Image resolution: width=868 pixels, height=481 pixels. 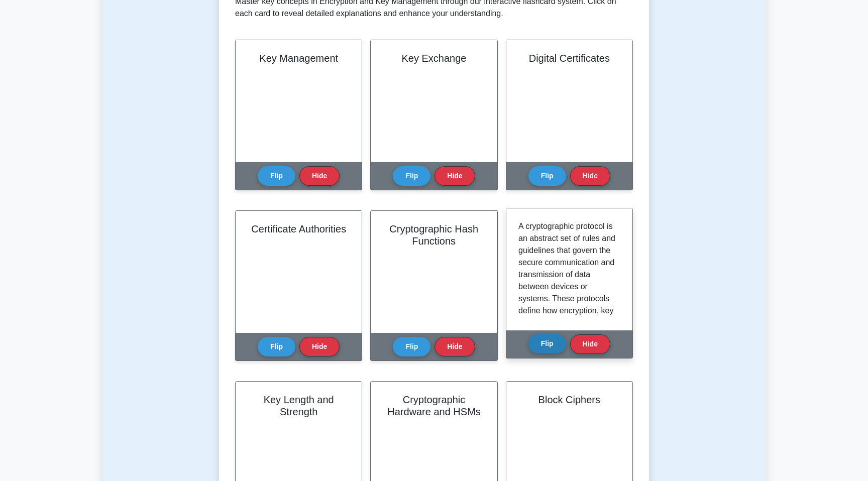 What do you see at coordinates (298, 406) in the screenshot?
I see `h2: Key Length and Strength` at bounding box center [298, 406].